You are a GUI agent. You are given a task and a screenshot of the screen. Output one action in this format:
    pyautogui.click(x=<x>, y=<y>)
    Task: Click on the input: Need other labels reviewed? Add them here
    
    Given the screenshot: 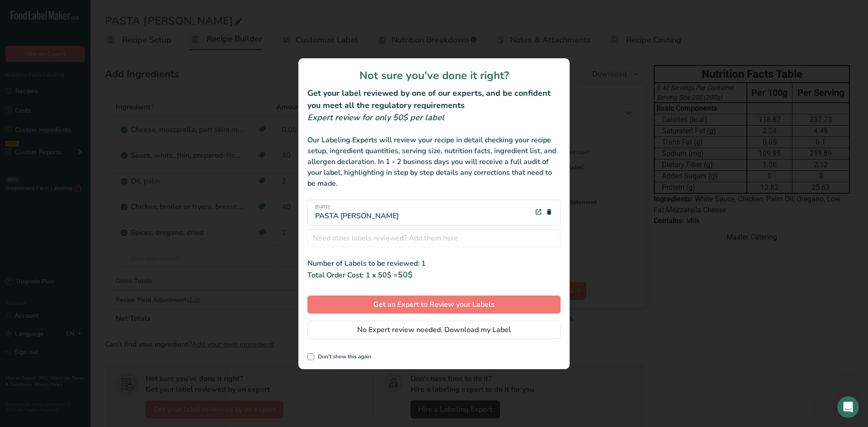 What is the action you would take?
    pyautogui.click(x=434, y=238)
    